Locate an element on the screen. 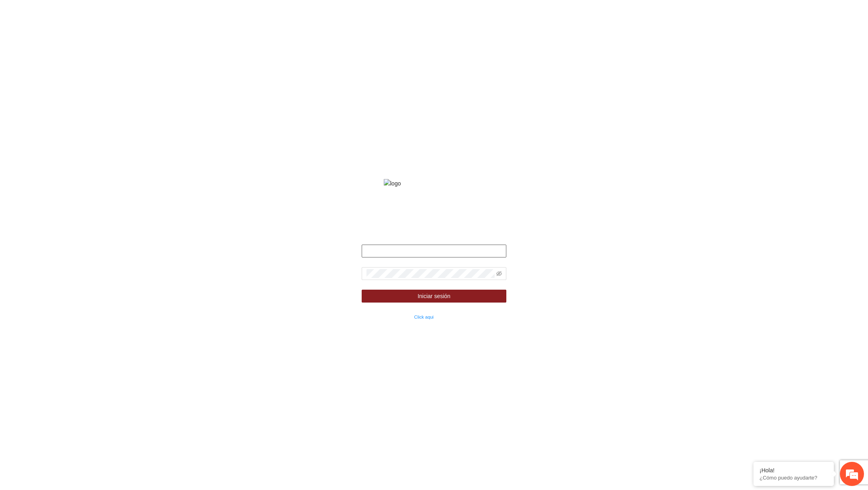  div: ¡Hola! is located at coordinates (793, 470).